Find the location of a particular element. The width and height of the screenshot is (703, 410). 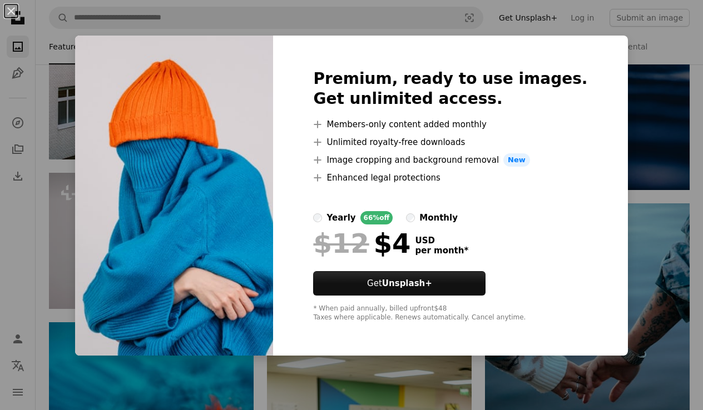

button: GetUnsplash+ is located at coordinates (399, 283).